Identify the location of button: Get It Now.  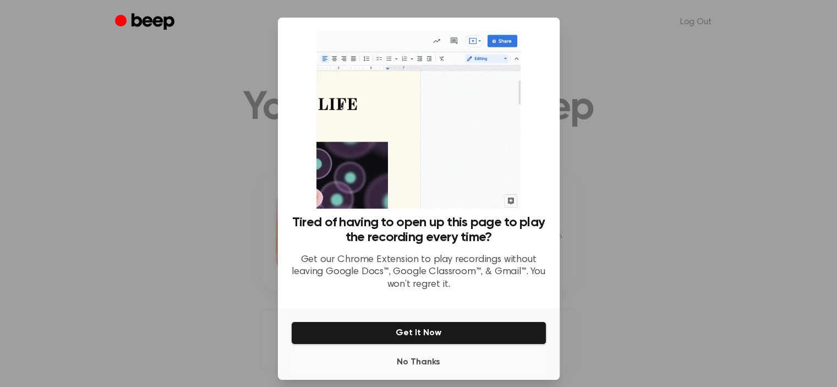
(419, 333).